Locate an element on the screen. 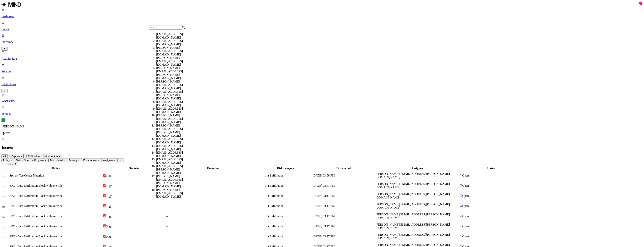 The width and height of the screenshot is (644, 247). p: Integrations is located at coordinates (322, 84).